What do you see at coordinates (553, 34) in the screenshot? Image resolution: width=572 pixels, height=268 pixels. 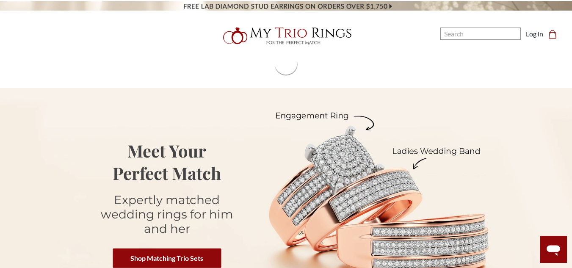 I see `svg: cart.cart_preview` at bounding box center [553, 34].